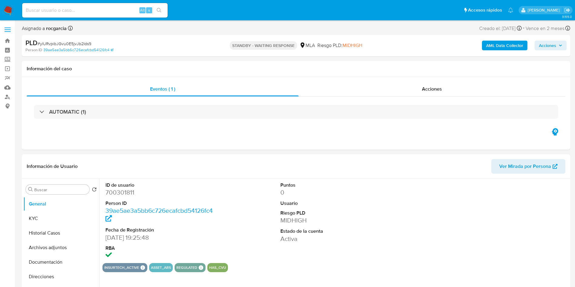  I want to click on button: asset_ars, so click(161, 268).